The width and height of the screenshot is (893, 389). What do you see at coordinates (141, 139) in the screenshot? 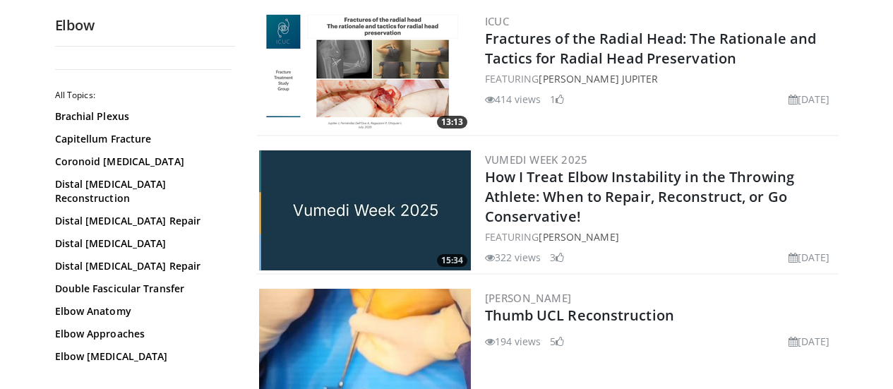
I see `a: Capitellum Fracture` at bounding box center [141, 139].